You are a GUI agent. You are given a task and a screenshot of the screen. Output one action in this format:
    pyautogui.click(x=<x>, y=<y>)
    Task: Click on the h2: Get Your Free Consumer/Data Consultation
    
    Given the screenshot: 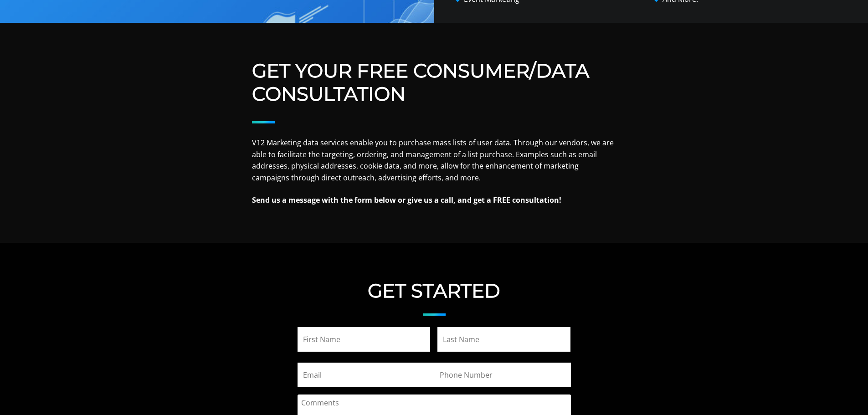 What is the action you would take?
    pyautogui.click(x=434, y=82)
    